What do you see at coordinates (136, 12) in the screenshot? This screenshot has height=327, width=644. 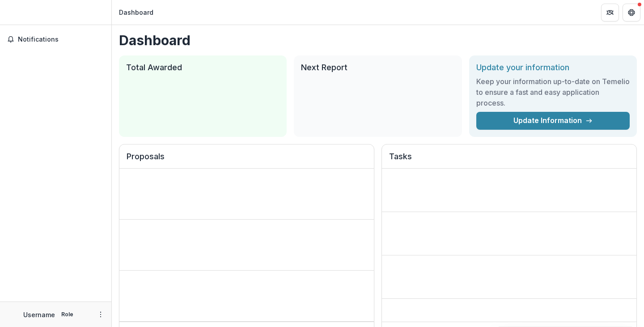 I see `div: Dashboard` at bounding box center [136, 12].